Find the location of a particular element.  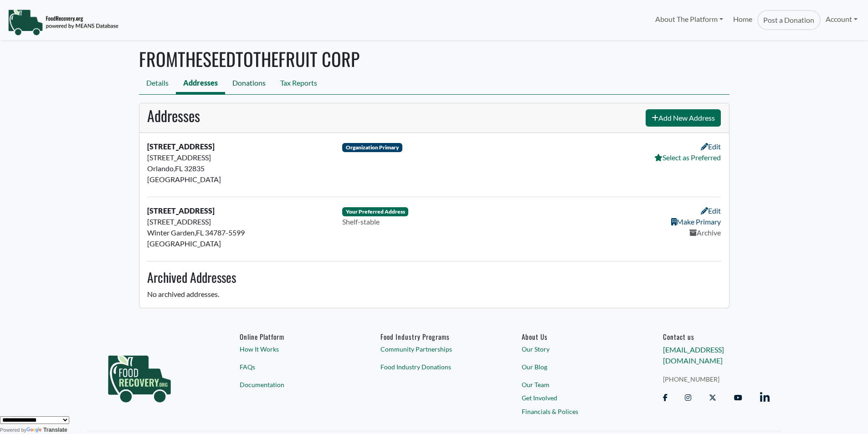

div: Your preferred and default address is located at coordinates (375, 212).